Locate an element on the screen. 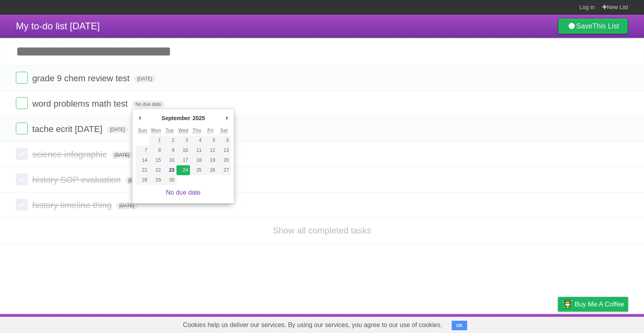 The height and width of the screenshot is (333, 644). a: Developers is located at coordinates (494, 323).